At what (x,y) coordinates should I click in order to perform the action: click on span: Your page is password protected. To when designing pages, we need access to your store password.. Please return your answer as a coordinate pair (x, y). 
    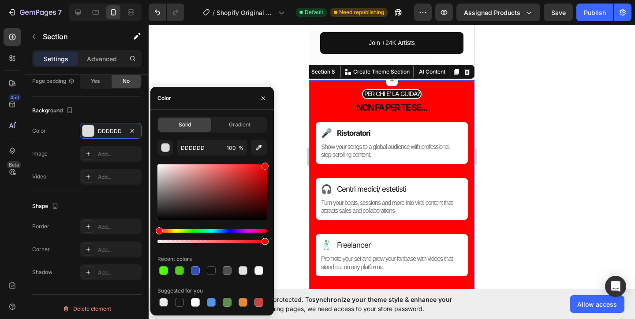
    Looking at the image, I should click on (346, 304).